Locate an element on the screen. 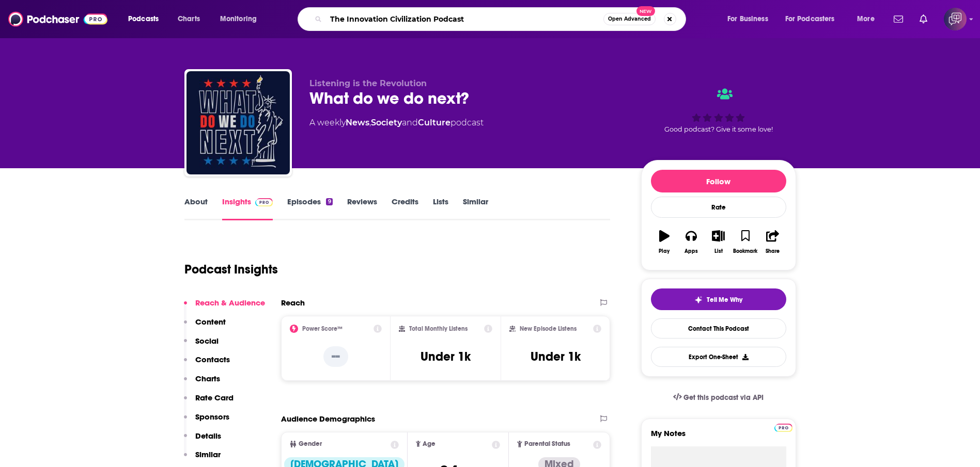  a: Charts is located at coordinates (189, 19).